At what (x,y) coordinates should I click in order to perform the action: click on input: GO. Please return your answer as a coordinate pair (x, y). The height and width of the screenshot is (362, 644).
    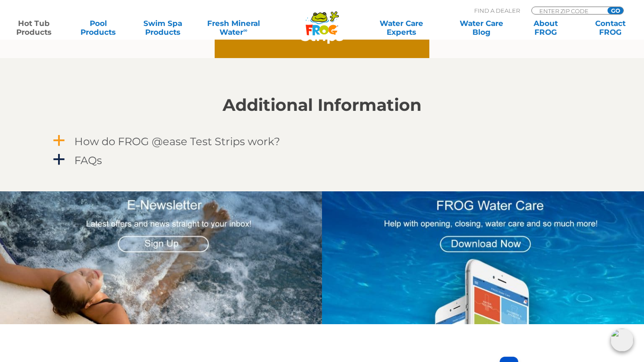
    Looking at the image, I should click on (615, 10).